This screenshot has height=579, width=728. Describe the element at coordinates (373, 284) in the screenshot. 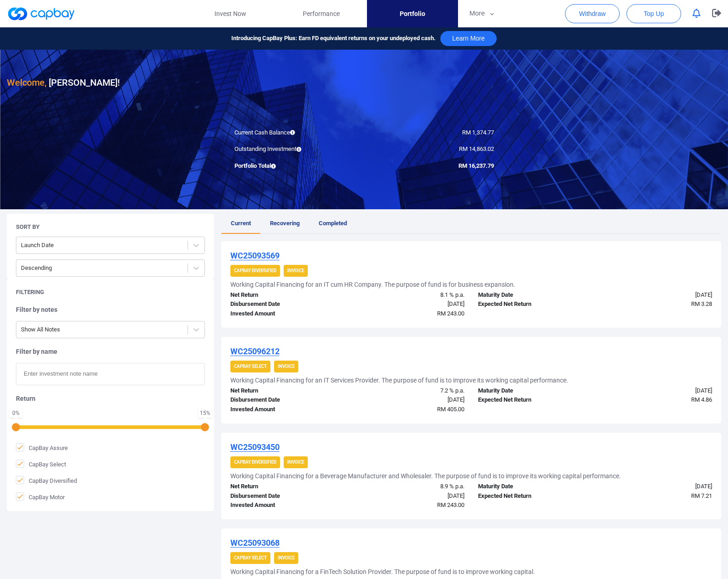

I see `h5: Working Capital Financing for an IT cum HR Company. The purpose of fund is for business expansion.` at that location.